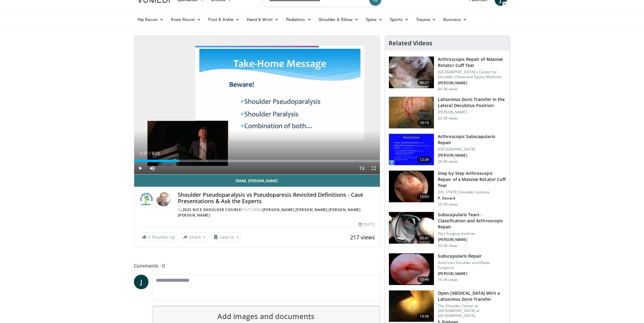 The height and width of the screenshot is (323, 644). What do you see at coordinates (411, 228) in the screenshot?
I see `img: 545555_3.png.150x105_q85_crop-smart_upscale.jpg` at bounding box center [411, 228].